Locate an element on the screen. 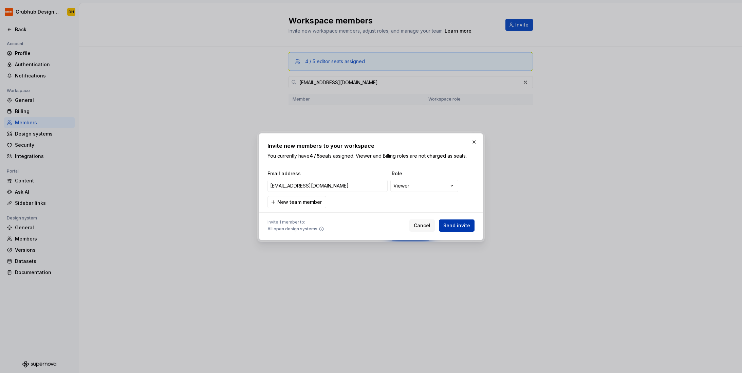 This screenshot has height=373, width=742. button: New team member is located at coordinates (297, 202).